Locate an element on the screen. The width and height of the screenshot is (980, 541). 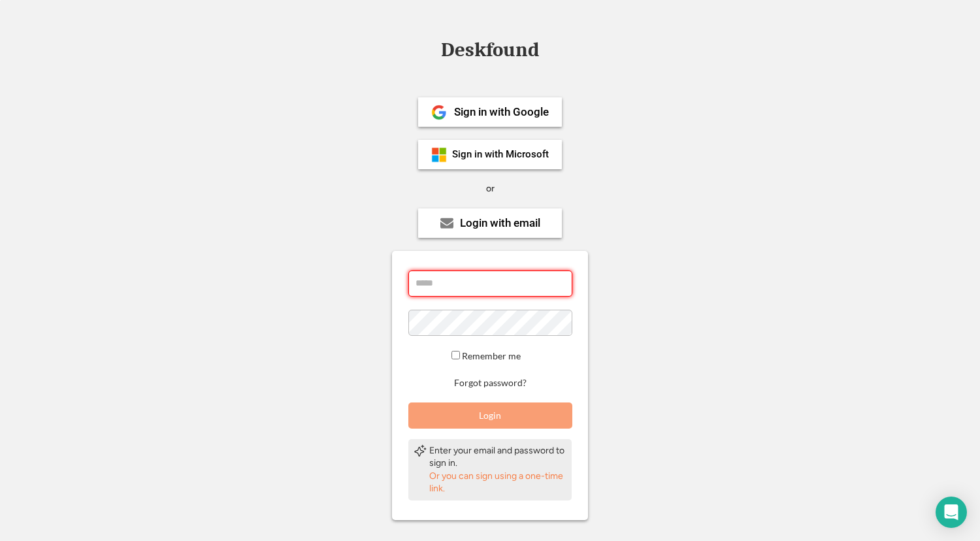
div: Login with email is located at coordinates (499, 223).